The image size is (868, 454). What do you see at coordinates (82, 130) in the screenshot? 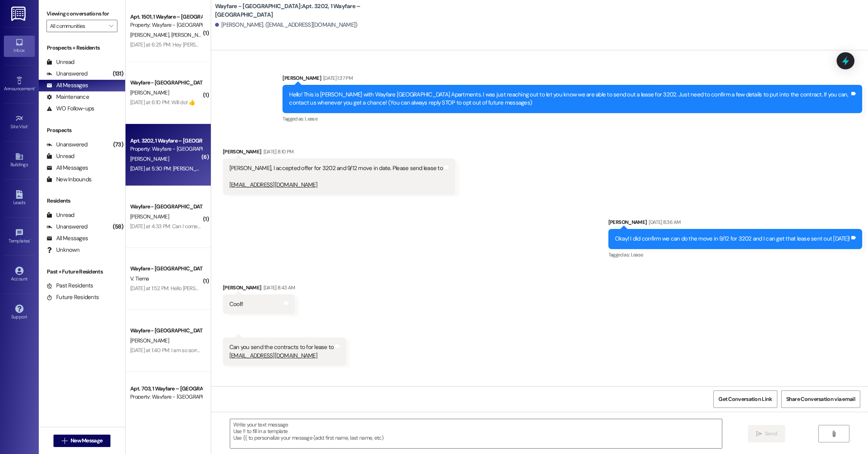
I see `div: Prospects` at bounding box center [82, 130].